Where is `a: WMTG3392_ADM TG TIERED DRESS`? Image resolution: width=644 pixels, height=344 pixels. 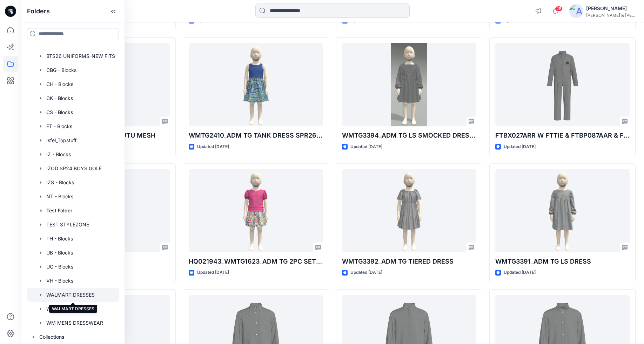
a: WMTG3392_ADM TG TIERED DRESS is located at coordinates (409, 210).